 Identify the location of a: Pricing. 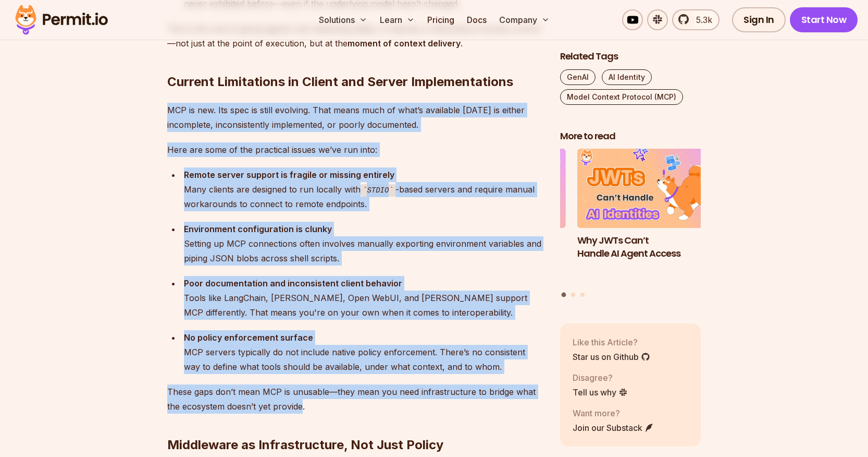
(441, 20).